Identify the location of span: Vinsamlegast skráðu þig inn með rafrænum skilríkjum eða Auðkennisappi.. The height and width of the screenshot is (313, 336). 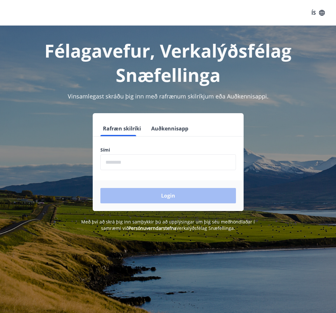
(168, 96).